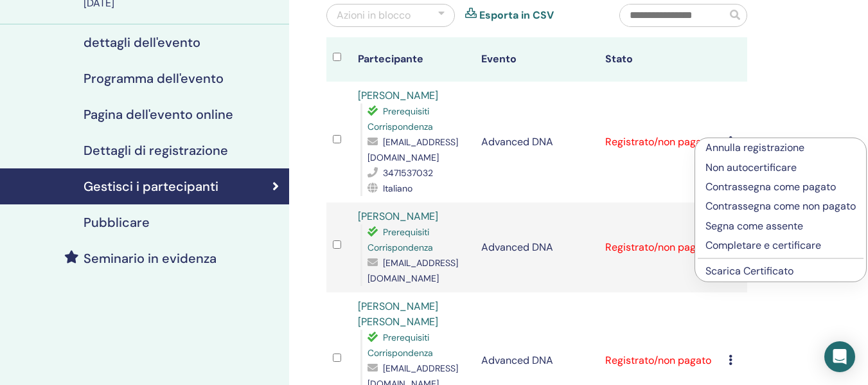  Describe the element at coordinates (781, 148) in the screenshot. I see `p: Annulla registrazione` at that location.